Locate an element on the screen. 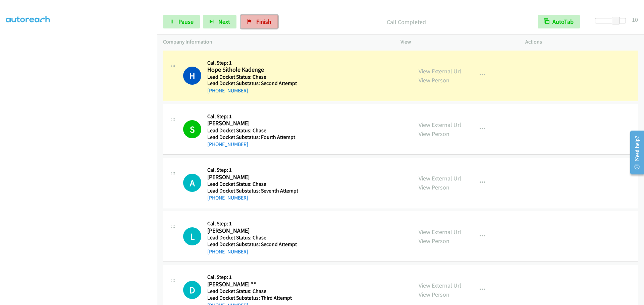 The height and width of the screenshot is (305, 644). a: Finish is located at coordinates (259, 22).